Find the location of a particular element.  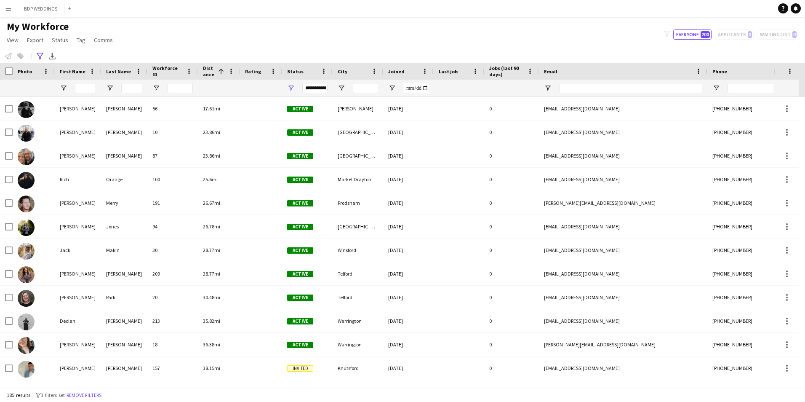

div: Park is located at coordinates (124, 297).